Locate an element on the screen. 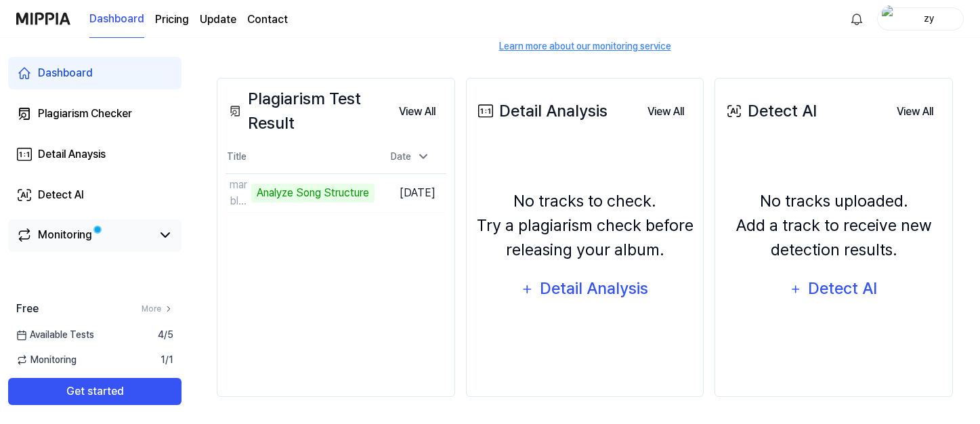 The width and height of the screenshot is (980, 424). a: Monitoring is located at coordinates (84, 235).